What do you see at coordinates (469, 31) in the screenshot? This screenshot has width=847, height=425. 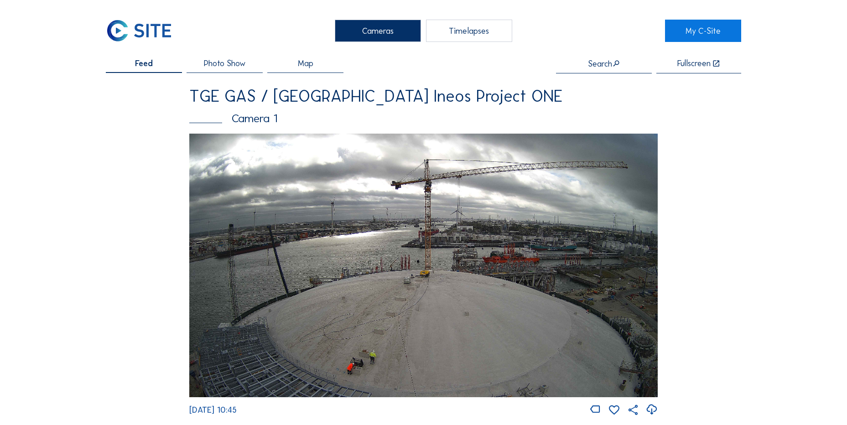 I see `div: Timelapses` at bounding box center [469, 31].